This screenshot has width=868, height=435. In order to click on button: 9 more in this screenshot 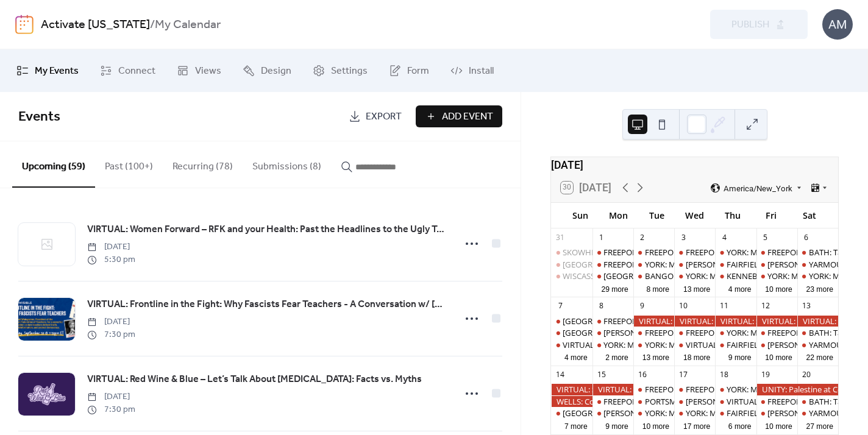, I will do `click(617, 425)`.